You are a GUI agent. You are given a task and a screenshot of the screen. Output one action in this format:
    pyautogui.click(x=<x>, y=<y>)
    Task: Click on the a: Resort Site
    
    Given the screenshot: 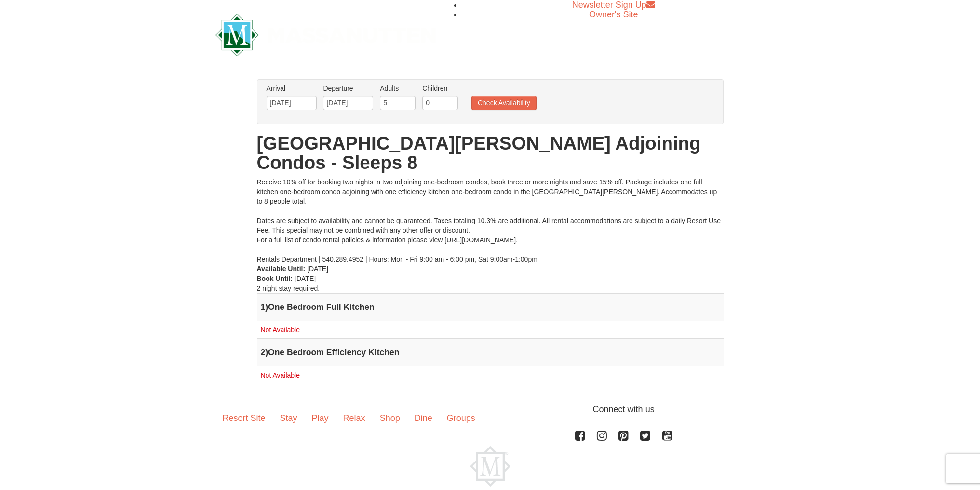 What is the action you would take?
    pyautogui.click(x=244, y=418)
    